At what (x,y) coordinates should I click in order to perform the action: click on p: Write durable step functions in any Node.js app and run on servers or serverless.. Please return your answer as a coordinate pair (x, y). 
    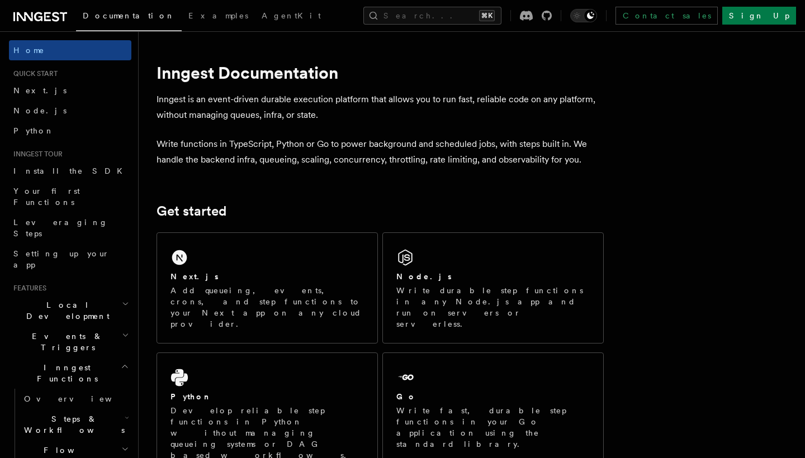
    Looking at the image, I should click on (493, 308).